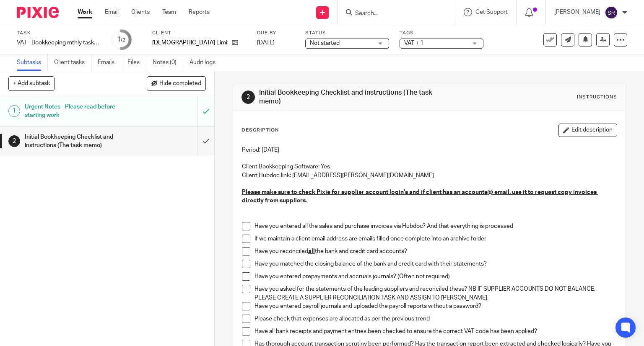 The width and height of the screenshot is (644, 346). Describe the element at coordinates (588, 130) in the screenshot. I see `button: Edit description` at that location.